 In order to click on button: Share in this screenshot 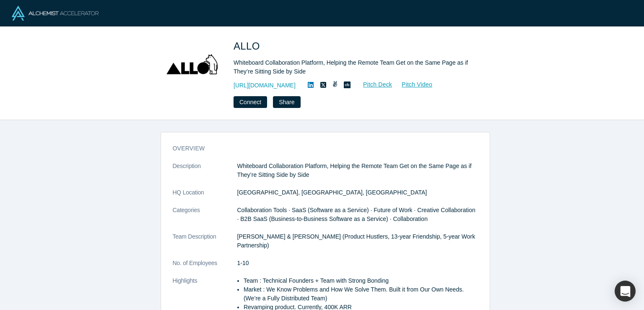, I will do `click(287, 102)`.